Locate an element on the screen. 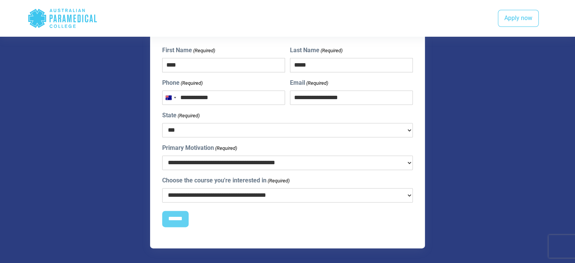  div: Australian Paramedical College is located at coordinates (62, 18).